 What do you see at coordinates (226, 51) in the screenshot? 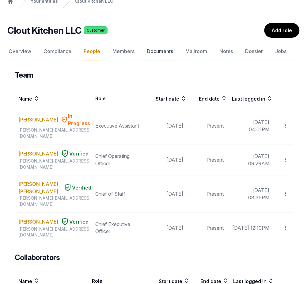
I see `a: Notes` at bounding box center [226, 51].